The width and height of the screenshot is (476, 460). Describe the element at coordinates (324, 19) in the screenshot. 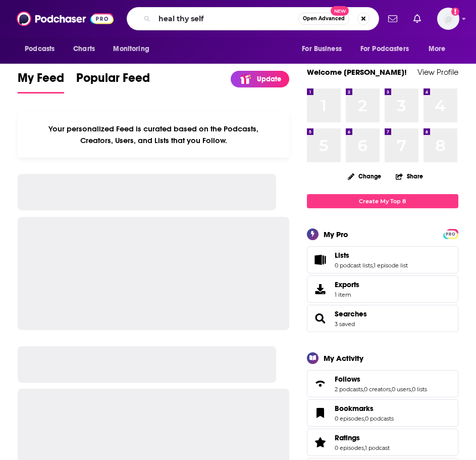

I see `span: Open Advanced` at that location.